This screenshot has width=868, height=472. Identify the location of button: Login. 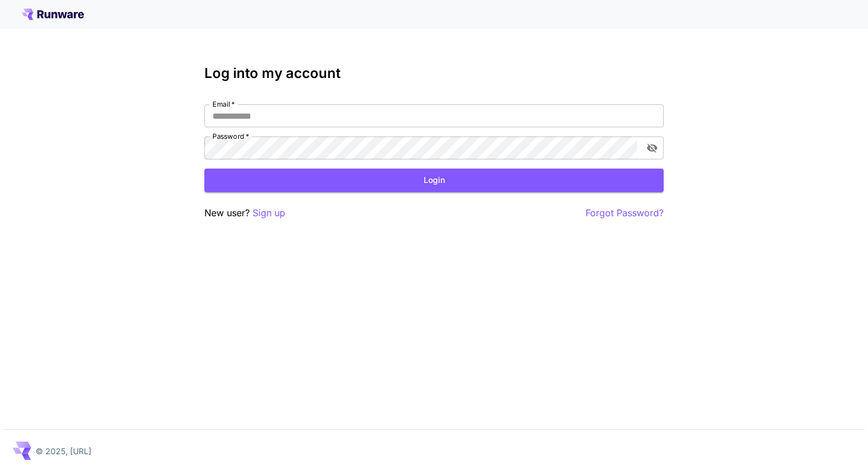
(434, 180).